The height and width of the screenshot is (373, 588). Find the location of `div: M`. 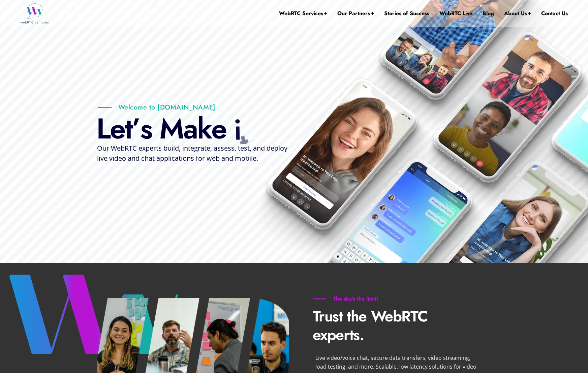

div: M is located at coordinates (171, 129).